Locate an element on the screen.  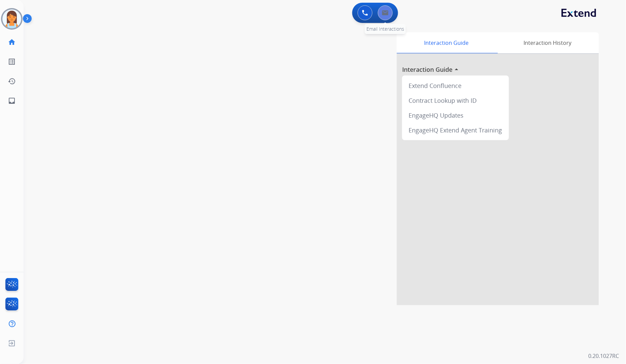
mat-icon: list_alt is located at coordinates (12, 61).